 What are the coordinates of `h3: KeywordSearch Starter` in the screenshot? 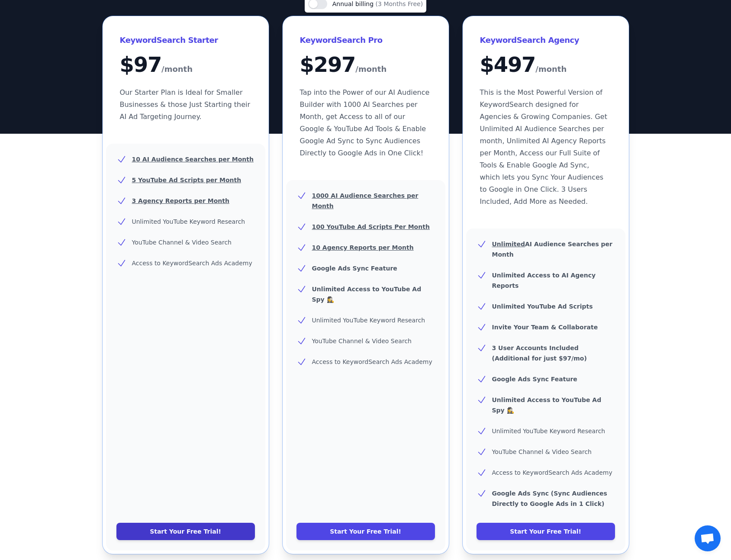 It's located at (186, 40).